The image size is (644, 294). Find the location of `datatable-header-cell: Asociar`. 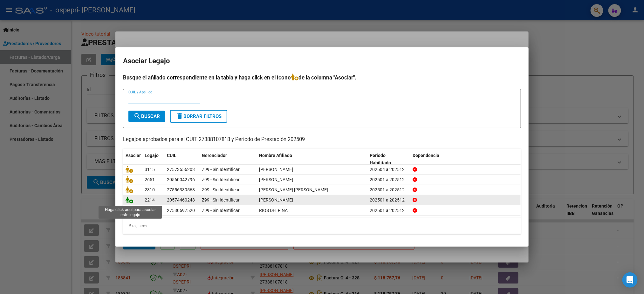

datatable-header-cell: Asociar is located at coordinates (132, 160).